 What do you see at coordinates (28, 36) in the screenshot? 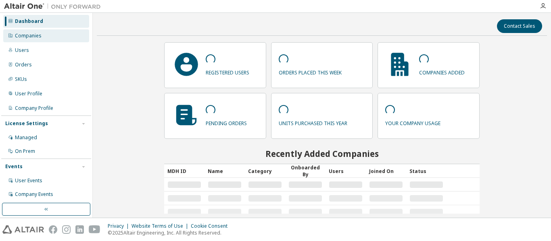
I see `div: Companies` at bounding box center [28, 36].